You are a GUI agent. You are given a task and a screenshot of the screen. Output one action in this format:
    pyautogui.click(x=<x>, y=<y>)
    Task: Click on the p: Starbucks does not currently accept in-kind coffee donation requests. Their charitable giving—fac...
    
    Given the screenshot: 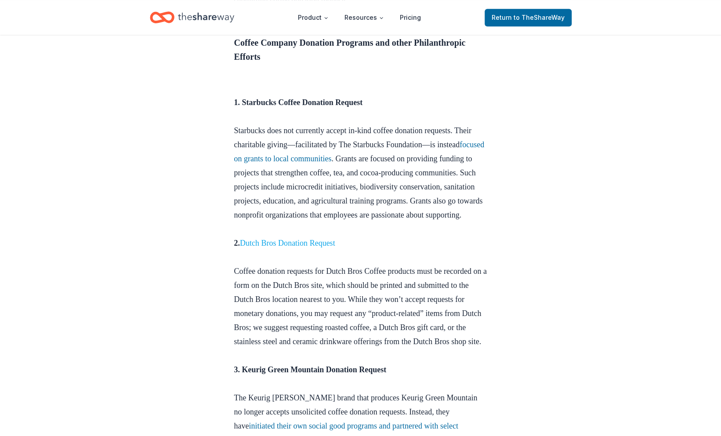 What is the action you would take?
    pyautogui.click(x=361, y=166)
    